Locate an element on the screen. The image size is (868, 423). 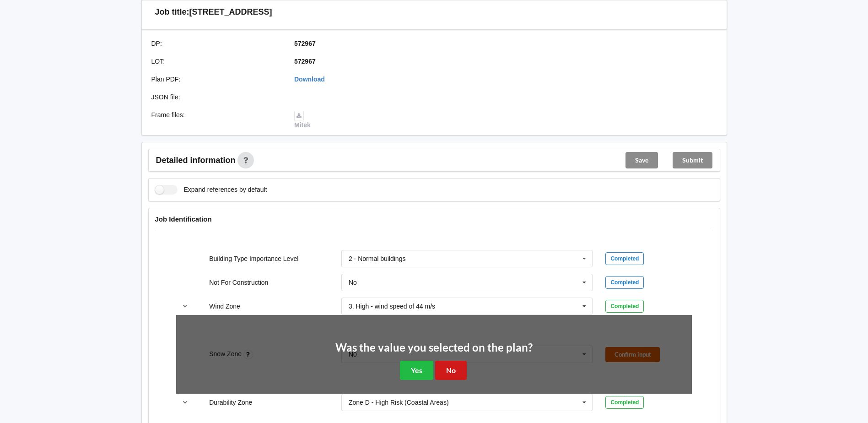
button: Yes is located at coordinates (417, 370).